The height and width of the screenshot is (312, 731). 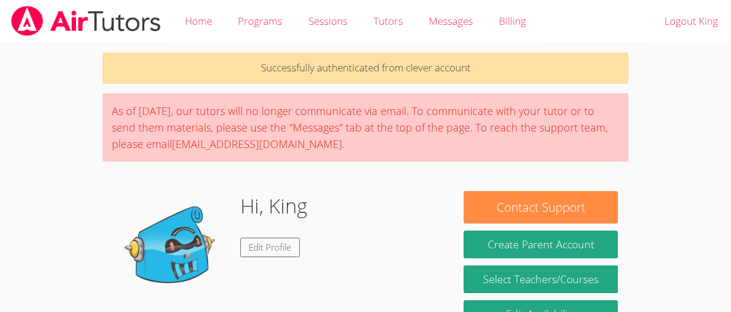 What do you see at coordinates (541, 207) in the screenshot?
I see `button: Contact Support` at bounding box center [541, 207].